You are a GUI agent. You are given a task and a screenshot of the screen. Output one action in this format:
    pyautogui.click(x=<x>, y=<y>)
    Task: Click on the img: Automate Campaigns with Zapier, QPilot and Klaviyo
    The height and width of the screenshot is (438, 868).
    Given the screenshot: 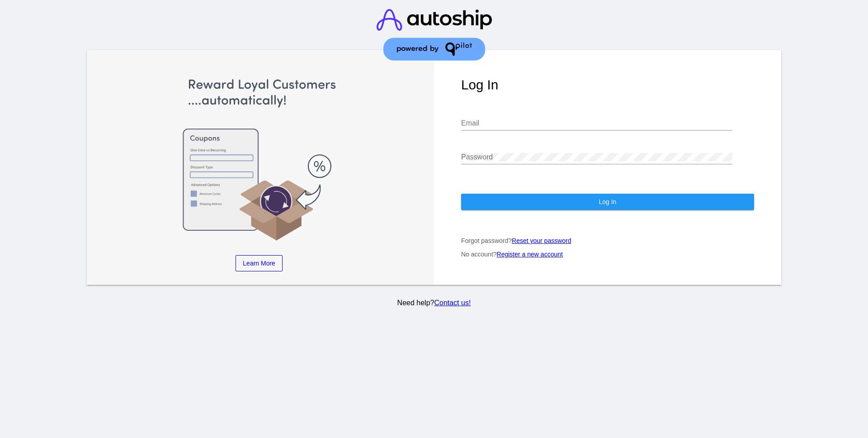 What is the action you would take?
    pyautogui.click(x=550, y=160)
    